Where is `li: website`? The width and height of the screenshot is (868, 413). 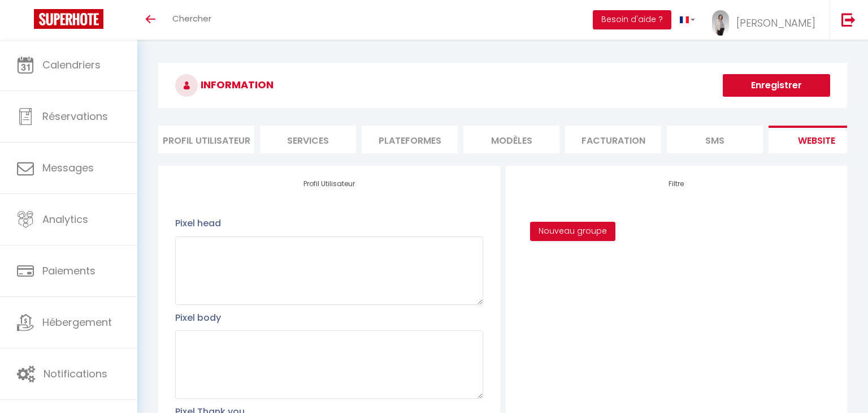 li: website is located at coordinates (817, 139).